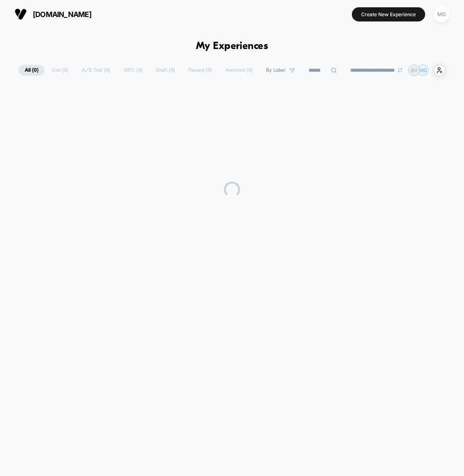 The width and height of the screenshot is (464, 476). I want to click on h1: My Experiences, so click(232, 46).